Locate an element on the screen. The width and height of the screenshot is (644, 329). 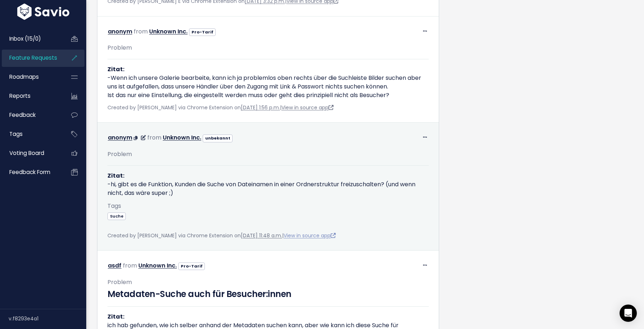
strong: unbekannt is located at coordinates (218, 138).